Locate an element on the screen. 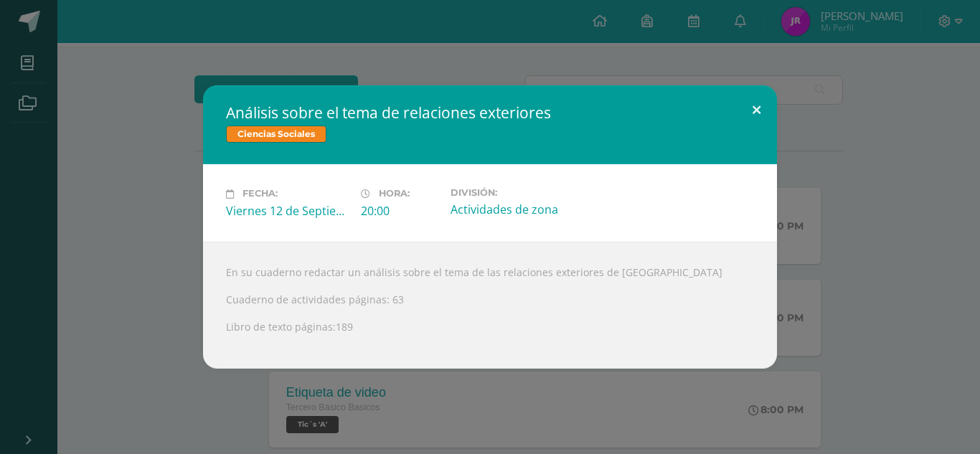  div: 20:00 is located at coordinates (399, 211).